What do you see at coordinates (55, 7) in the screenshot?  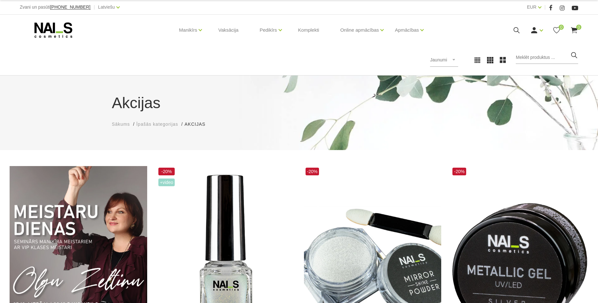 I see `div: Zvani un pasūti` at bounding box center [55, 7].